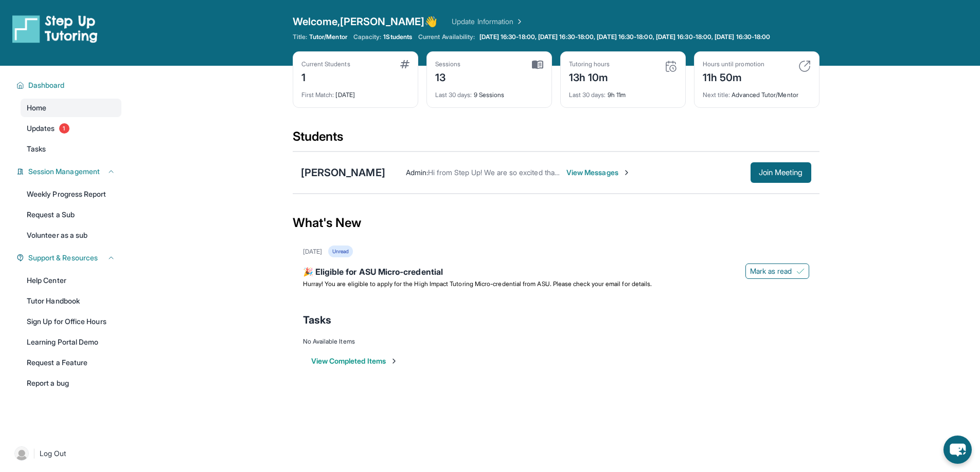  What do you see at coordinates (63, 172) in the screenshot?
I see `span: Session Management` at bounding box center [63, 172].